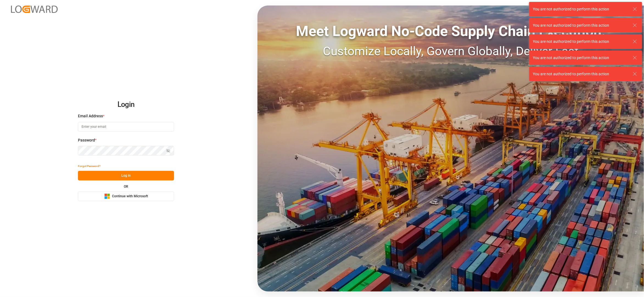 Image resolution: width=644 pixels, height=297 pixels. Describe the element at coordinates (89, 166) in the screenshot. I see `button: Forgot Password?` at that location.